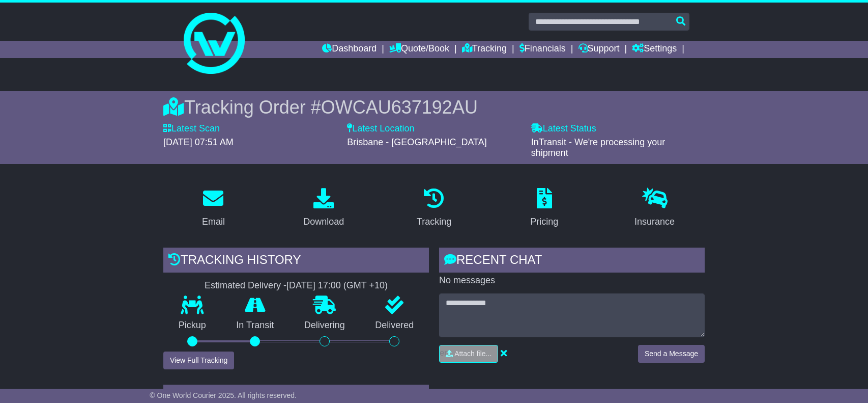 This screenshot has height=403, width=868. Describe the element at coordinates (564, 129) in the screenshot. I see `label: Latest Status` at that location.